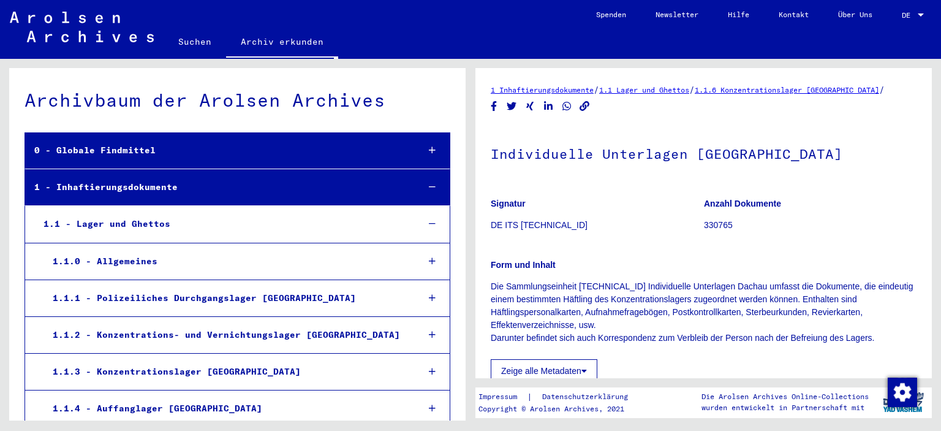 The width and height of the screenshot is (941, 431). I want to click on button: Share on WhatsApp, so click(567, 106).